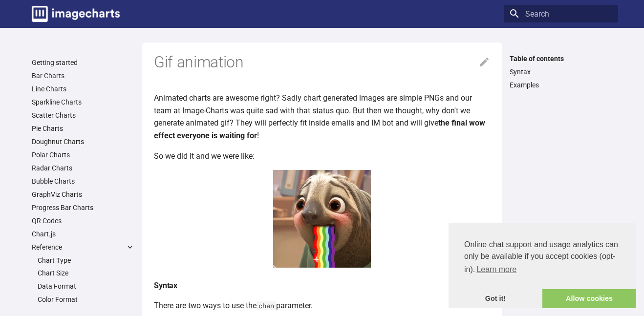  I want to click on a: Polar Charts, so click(83, 155).